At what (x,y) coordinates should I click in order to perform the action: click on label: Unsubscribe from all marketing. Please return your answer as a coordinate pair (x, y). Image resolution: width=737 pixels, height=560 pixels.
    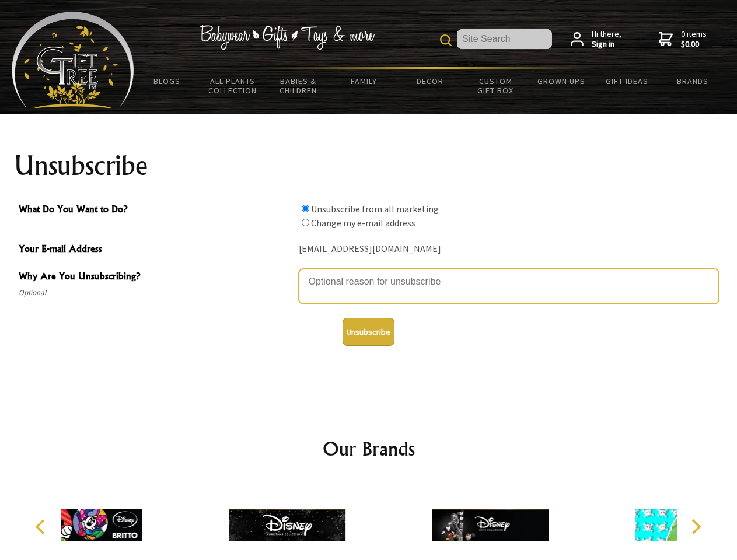
    Looking at the image, I should click on (375, 209).